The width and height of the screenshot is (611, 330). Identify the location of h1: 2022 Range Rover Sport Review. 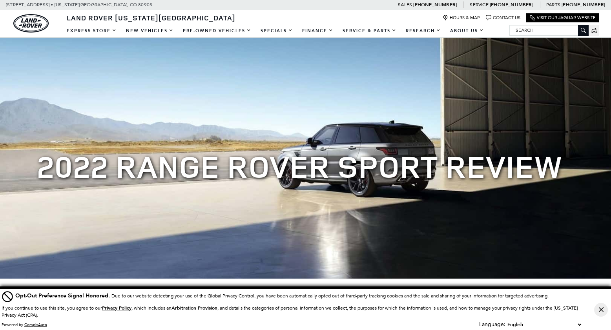
(306, 166).